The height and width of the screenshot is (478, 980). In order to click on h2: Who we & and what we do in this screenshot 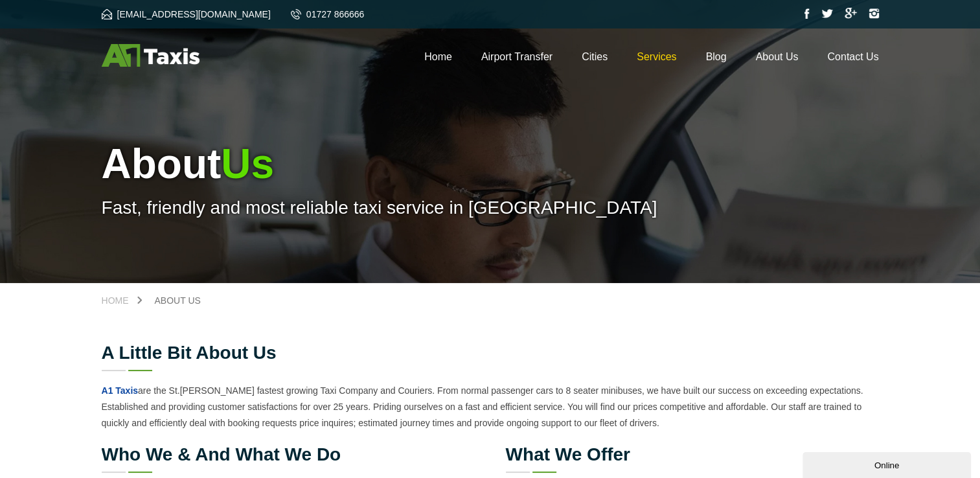, I will do `click(288, 455)`.